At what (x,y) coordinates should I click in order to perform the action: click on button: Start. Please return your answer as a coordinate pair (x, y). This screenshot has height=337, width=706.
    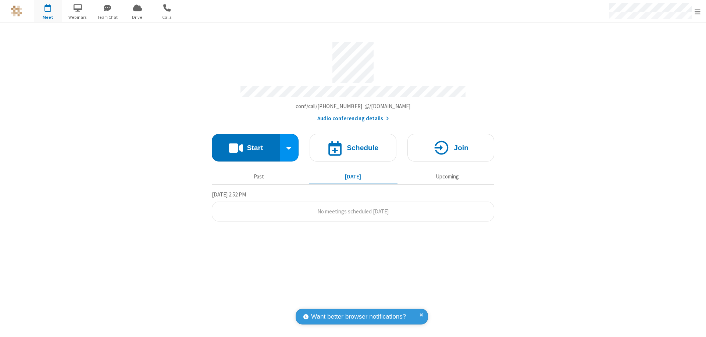
    Looking at the image, I should click on (246, 147).